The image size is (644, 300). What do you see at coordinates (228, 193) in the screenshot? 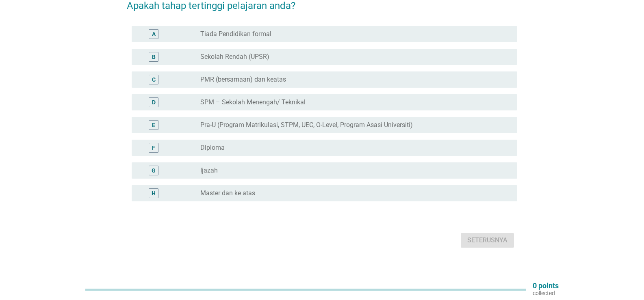
I see `label: Master dan ke atas` at bounding box center [228, 193].